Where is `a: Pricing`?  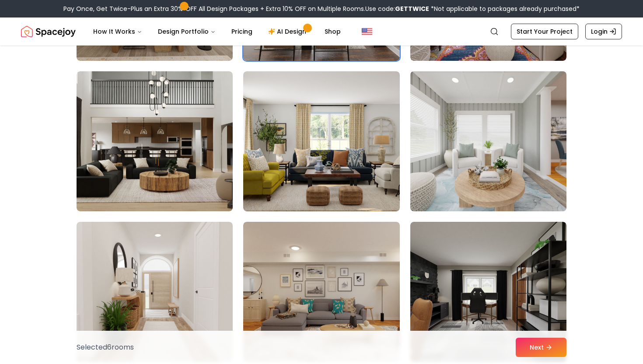 a: Pricing is located at coordinates (242, 31).